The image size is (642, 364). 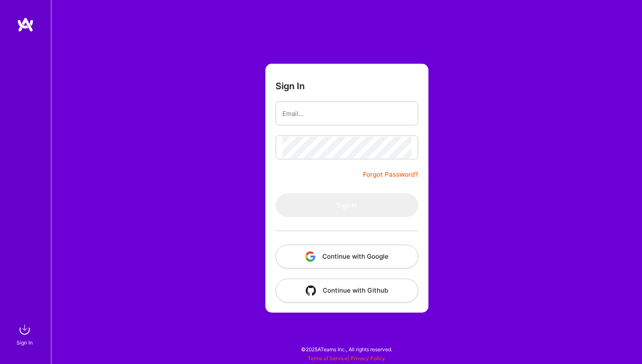 I want to click on h3: Sign In, so click(x=290, y=86).